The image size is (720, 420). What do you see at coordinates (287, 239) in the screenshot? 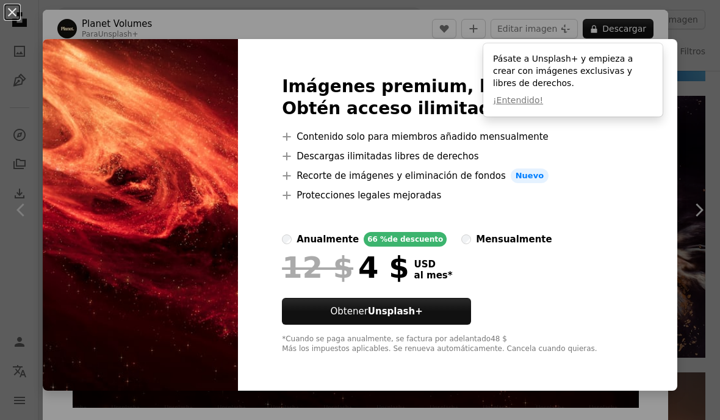
I see `input: anualmente66 %de descuento` at bounding box center [287, 239].